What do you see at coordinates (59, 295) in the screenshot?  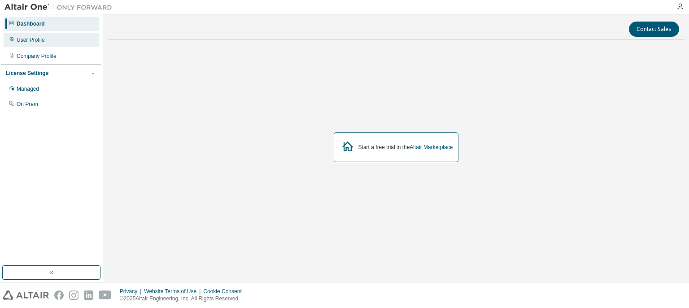 I see `img: facebook.svg` at bounding box center [59, 295].